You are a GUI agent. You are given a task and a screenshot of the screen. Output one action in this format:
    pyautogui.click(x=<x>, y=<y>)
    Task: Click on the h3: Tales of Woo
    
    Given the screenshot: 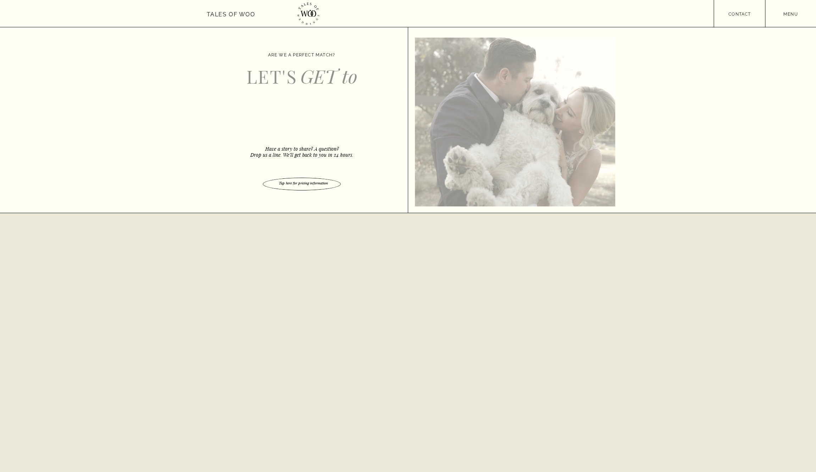 What is the action you would take?
    pyautogui.click(x=231, y=13)
    